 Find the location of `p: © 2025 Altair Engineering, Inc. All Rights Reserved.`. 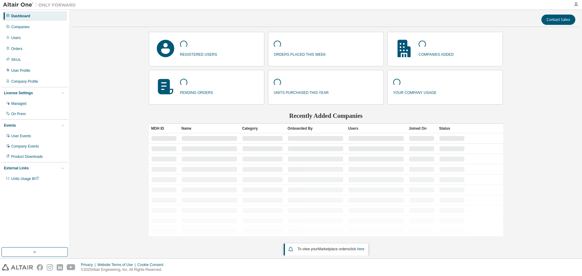

p: © 2025 Altair Engineering, Inc. All Rights Reserved. is located at coordinates (124, 270).